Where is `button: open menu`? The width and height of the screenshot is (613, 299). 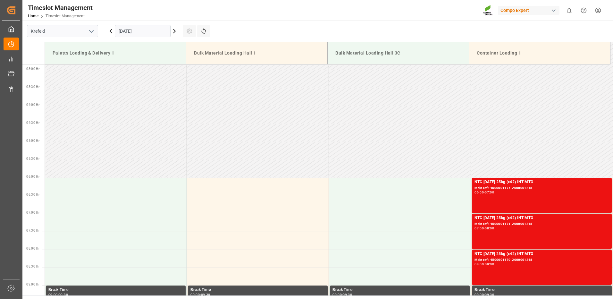
button: open menu is located at coordinates (91, 31).